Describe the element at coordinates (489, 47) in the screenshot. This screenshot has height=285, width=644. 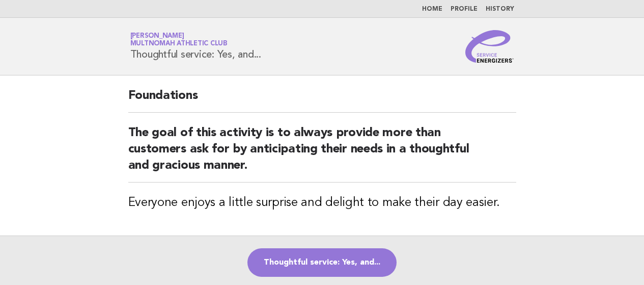
I see `img: Service Energizers` at that location.